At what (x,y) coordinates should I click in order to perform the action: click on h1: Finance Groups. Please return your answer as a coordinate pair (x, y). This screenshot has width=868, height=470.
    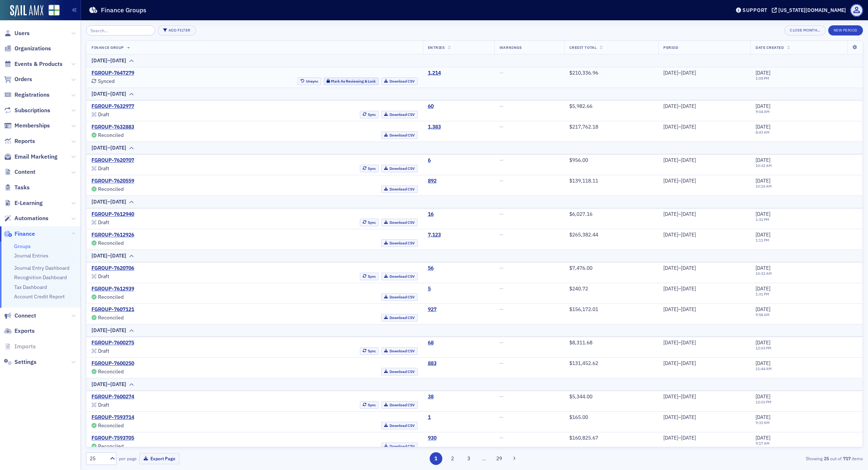
    Looking at the image, I should click on (124, 10).